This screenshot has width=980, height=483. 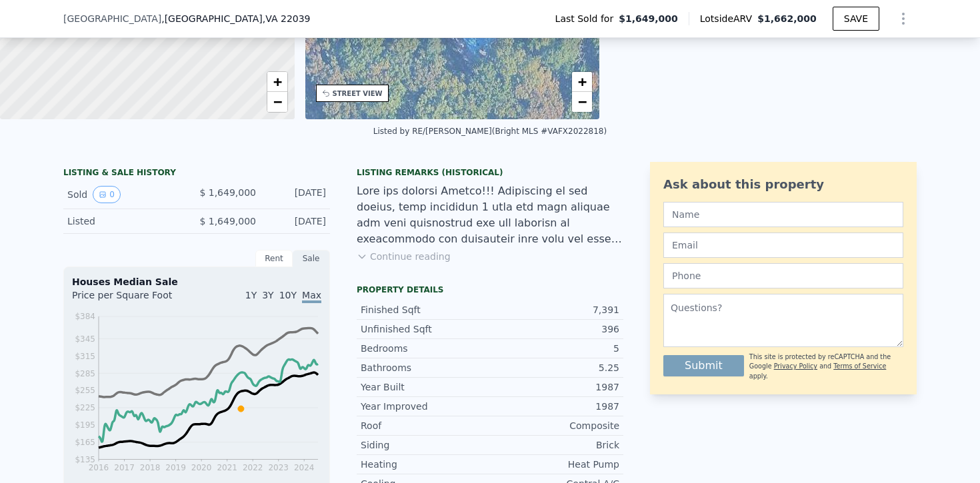 What do you see at coordinates (555, 329) in the screenshot?
I see `div: 396` at bounding box center [555, 329].